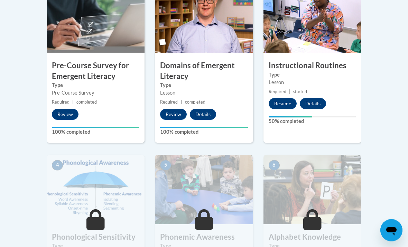 The width and height of the screenshot is (408, 247). Describe the element at coordinates (95, 71) in the screenshot. I see `h3: Pre-Course Survey for Emergent Literacy` at that location.